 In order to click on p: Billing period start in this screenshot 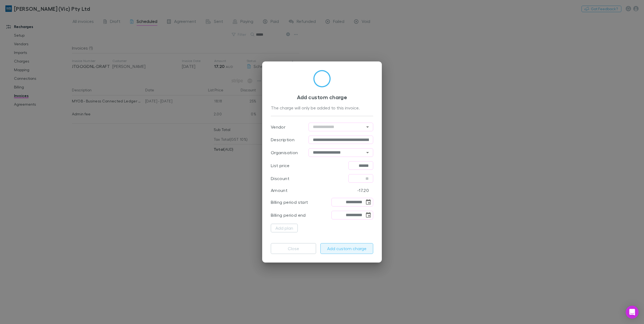, I will do `click(289, 202)`.